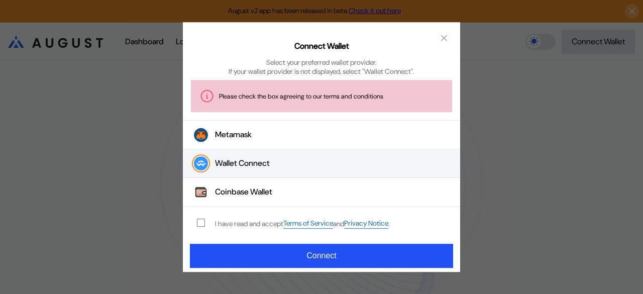 Image resolution: width=643 pixels, height=294 pixels. What do you see at coordinates (322, 135) in the screenshot?
I see `button: Metamask` at bounding box center [322, 135].